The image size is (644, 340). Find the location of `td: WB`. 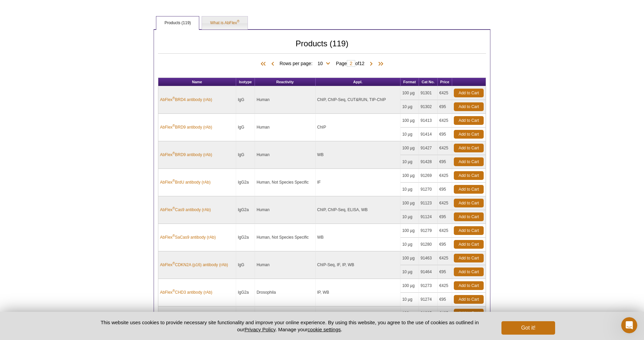

td: WB is located at coordinates (358, 155).